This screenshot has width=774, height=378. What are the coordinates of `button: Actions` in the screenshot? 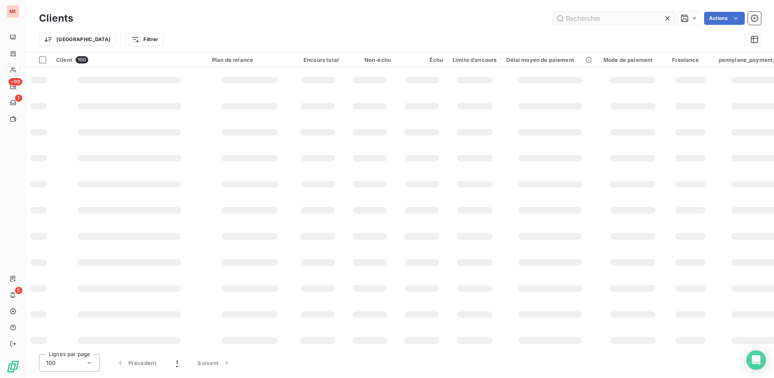 It's located at (725, 18).